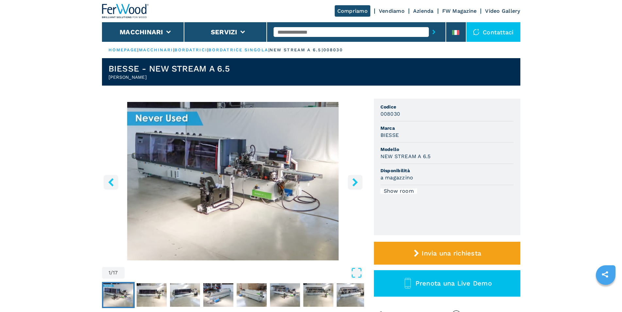 This screenshot has height=312, width=622. I want to click on span: Prenota una Live Demo, so click(454, 283).